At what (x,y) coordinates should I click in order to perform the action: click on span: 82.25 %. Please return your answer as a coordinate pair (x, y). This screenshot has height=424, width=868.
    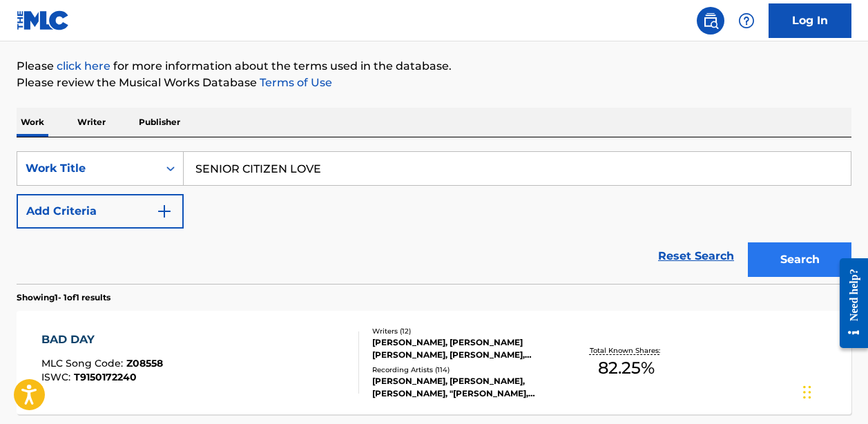
    Looking at the image, I should click on (626, 368).